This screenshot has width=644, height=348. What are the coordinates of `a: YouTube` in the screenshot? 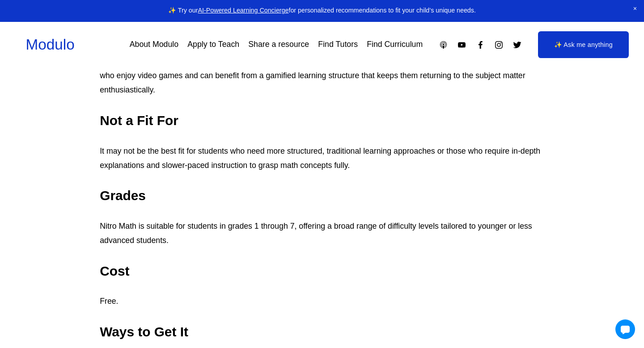 It's located at (461, 45).